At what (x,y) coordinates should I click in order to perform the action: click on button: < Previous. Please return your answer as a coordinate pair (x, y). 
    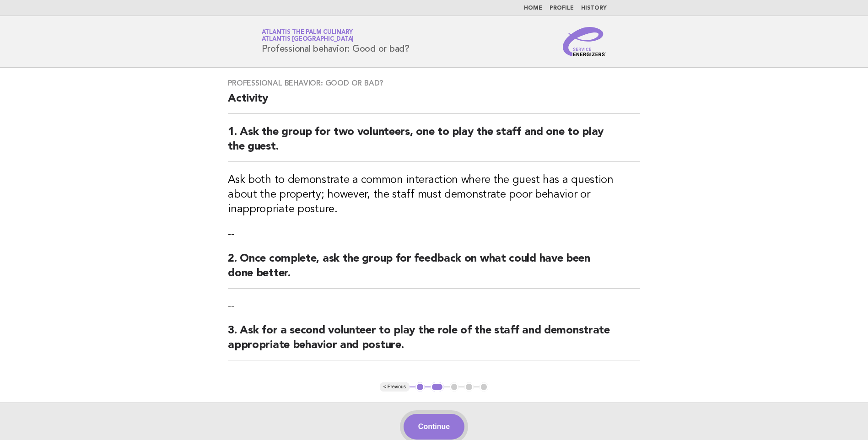
    Looking at the image, I should click on (394, 387).